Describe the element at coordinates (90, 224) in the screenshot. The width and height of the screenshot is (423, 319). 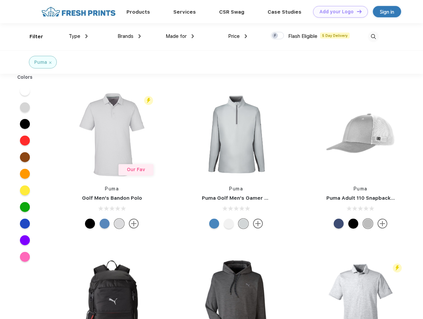
I see `div: Puma Black` at that location.